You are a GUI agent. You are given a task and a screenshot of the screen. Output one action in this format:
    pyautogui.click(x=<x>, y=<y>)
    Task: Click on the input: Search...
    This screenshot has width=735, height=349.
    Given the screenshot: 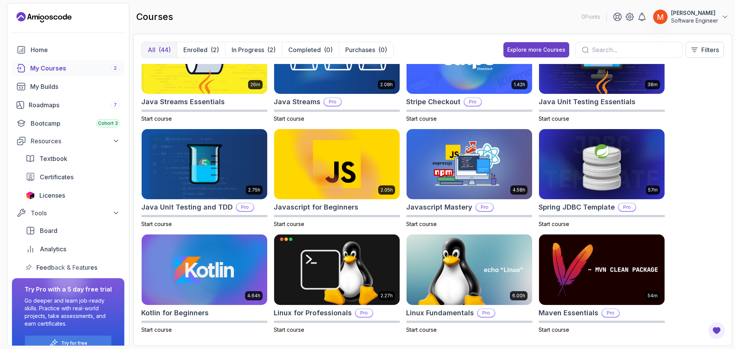 What is the action you would take?
    pyautogui.click(x=634, y=50)
    